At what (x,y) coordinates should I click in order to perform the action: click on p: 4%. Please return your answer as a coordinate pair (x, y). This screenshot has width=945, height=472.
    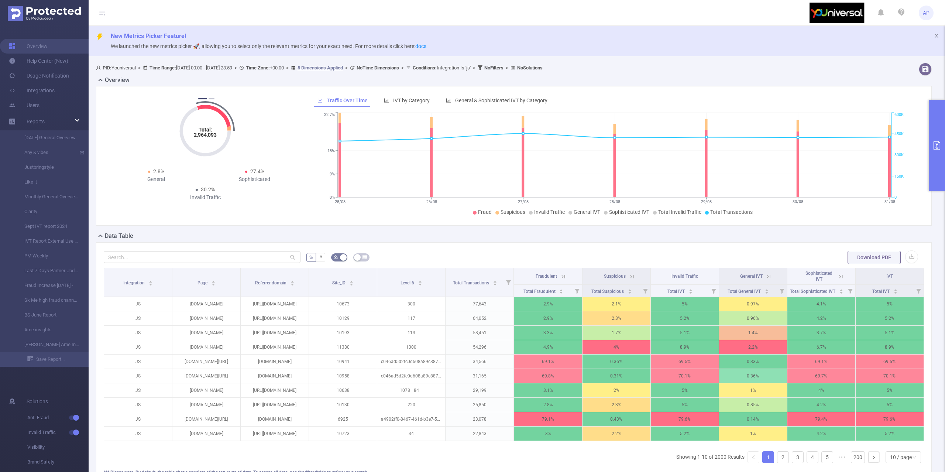
    Looking at the image, I should click on (821, 390).